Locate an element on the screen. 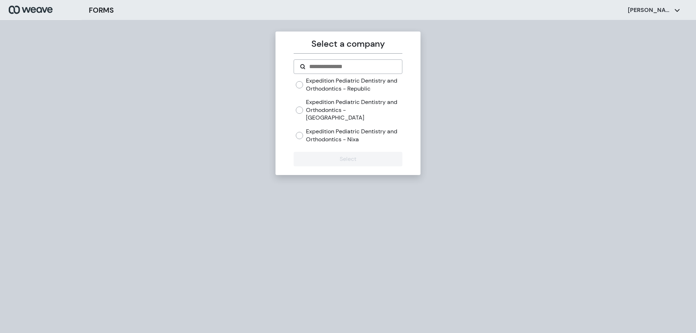  p: Select a company is located at coordinates (348, 44).